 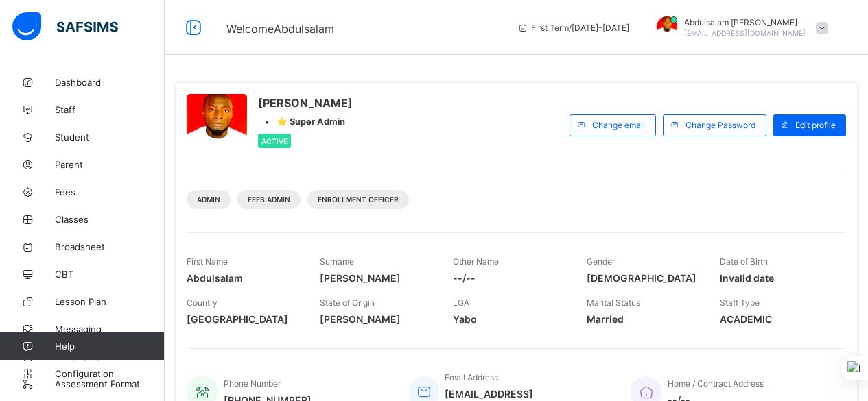 I want to click on span: Phone Number, so click(x=251, y=383).